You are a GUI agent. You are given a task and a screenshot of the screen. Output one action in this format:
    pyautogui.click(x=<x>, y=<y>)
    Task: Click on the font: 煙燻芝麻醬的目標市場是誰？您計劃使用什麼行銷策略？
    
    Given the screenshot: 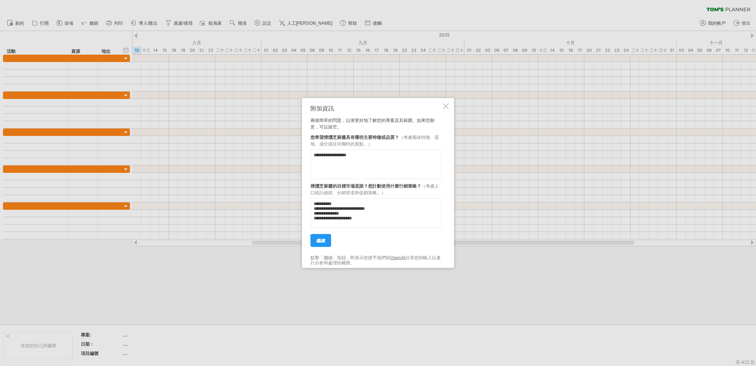 What is the action you would take?
    pyautogui.click(x=366, y=185)
    